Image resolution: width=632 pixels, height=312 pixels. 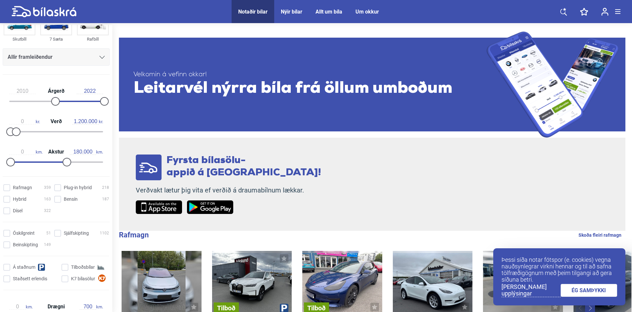 What do you see at coordinates (76, 233) in the screenshot?
I see `span: Sjálfskipting` at bounding box center [76, 233].